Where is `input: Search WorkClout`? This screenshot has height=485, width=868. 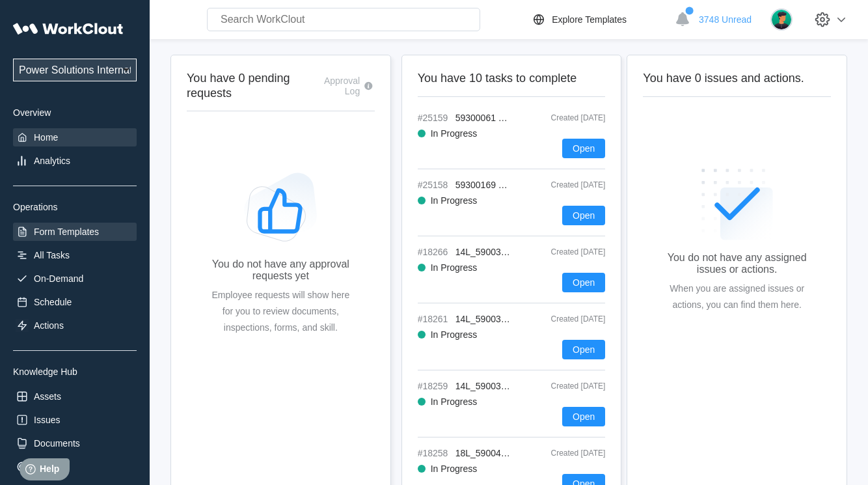
input: Search WorkClout is located at coordinates (344, 19).